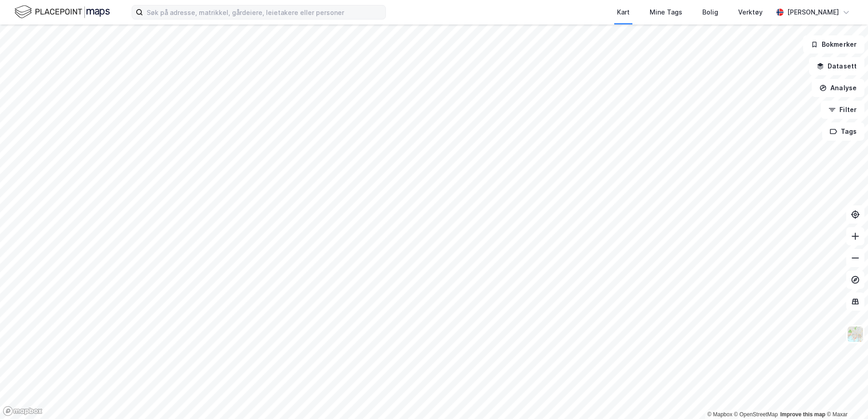  Describe the element at coordinates (264, 12) in the screenshot. I see `input: Søk på adresse, matrikkel, gårdeiere, leietakere eller personer` at that location.